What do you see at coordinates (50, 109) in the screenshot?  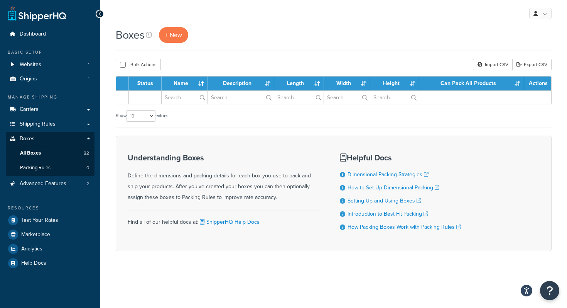 I see `a: Carriers` at bounding box center [50, 109].